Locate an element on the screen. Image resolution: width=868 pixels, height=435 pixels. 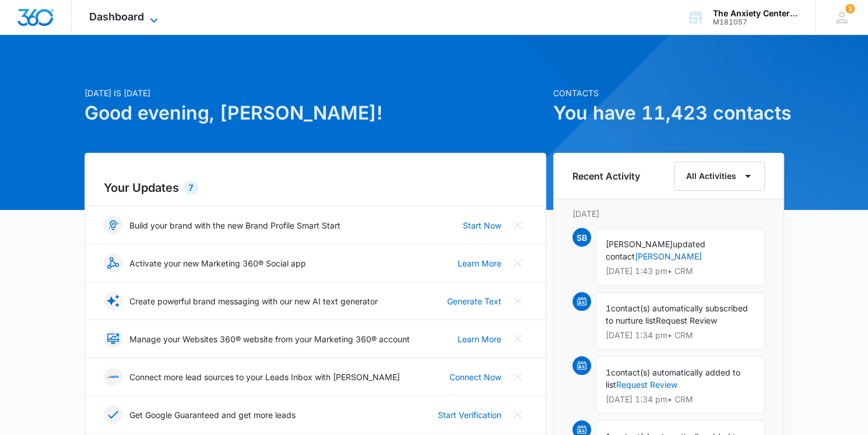
span: Dashboard is located at coordinates (116, 17).